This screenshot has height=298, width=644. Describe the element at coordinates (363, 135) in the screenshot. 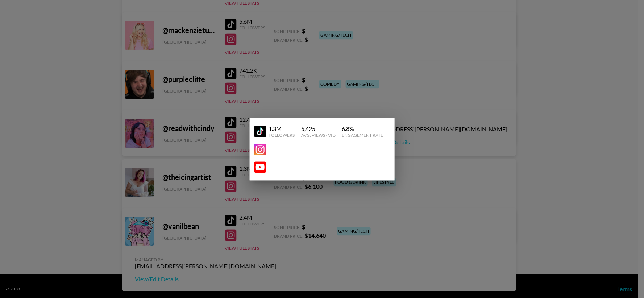

I see `div: Engagement Rate` at that location.